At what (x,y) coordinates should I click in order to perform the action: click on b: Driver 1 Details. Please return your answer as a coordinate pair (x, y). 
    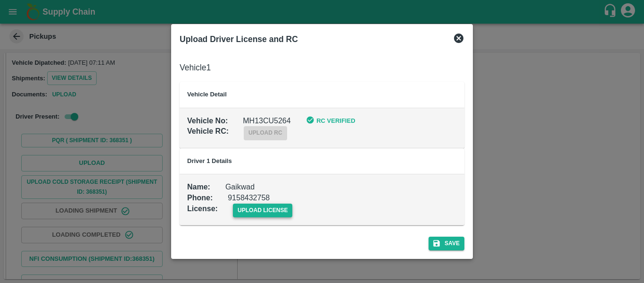
    Looking at the image, I should click on (209, 160).